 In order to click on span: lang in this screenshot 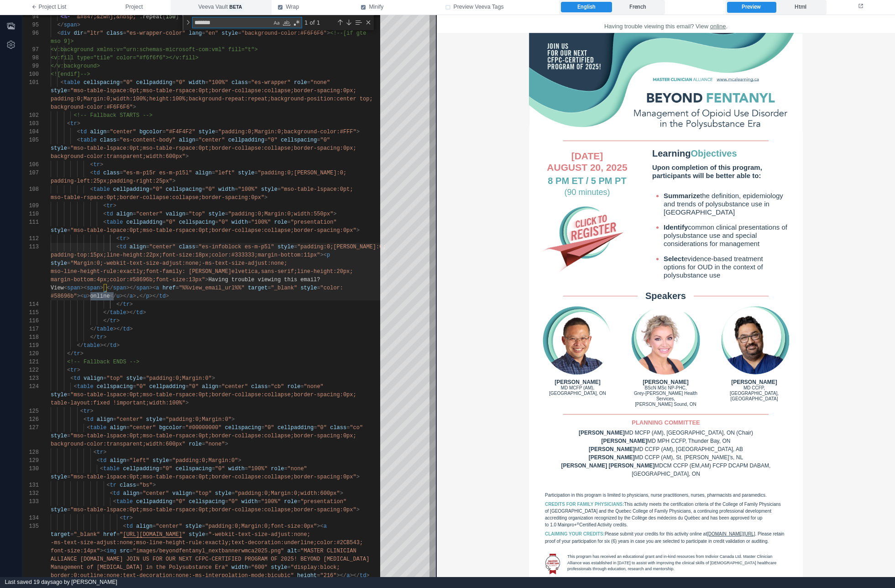, I will do `click(195, 33)`.